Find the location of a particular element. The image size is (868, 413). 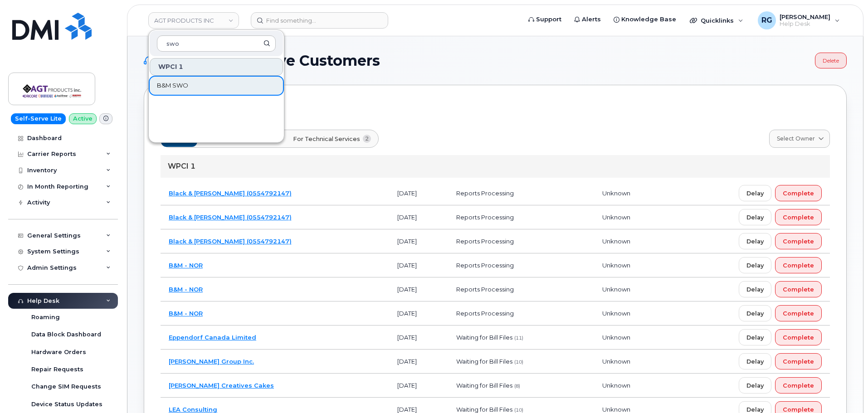

a: Delete is located at coordinates (831, 60).